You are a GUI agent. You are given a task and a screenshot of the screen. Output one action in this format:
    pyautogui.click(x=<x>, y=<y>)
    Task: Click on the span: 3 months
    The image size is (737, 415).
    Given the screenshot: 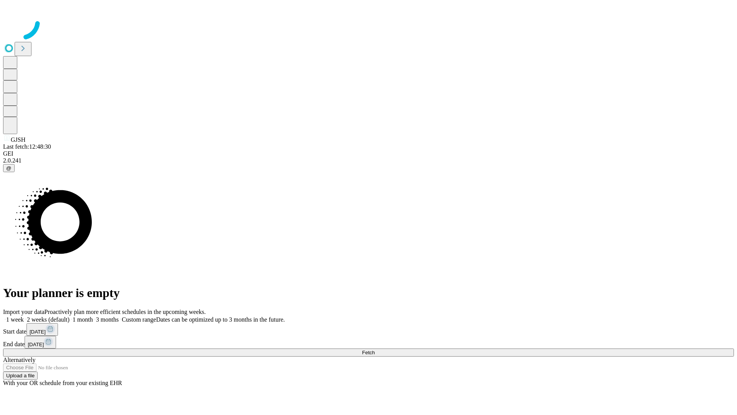 What is the action you would take?
    pyautogui.click(x=107, y=319)
    